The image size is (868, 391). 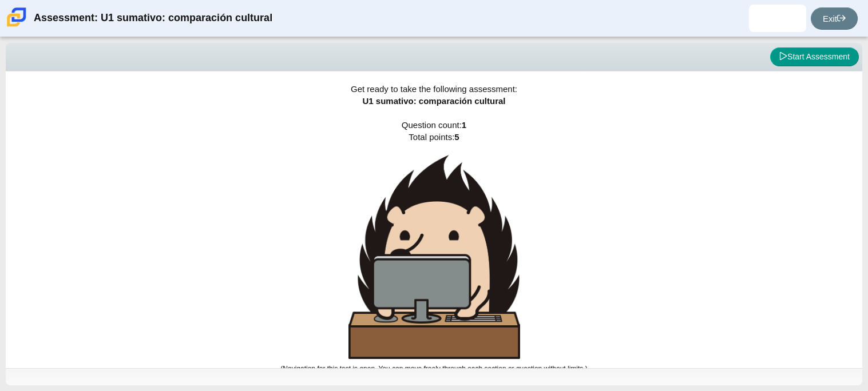 What do you see at coordinates (814, 57) in the screenshot?
I see `button: Start Assessment` at bounding box center [814, 57].